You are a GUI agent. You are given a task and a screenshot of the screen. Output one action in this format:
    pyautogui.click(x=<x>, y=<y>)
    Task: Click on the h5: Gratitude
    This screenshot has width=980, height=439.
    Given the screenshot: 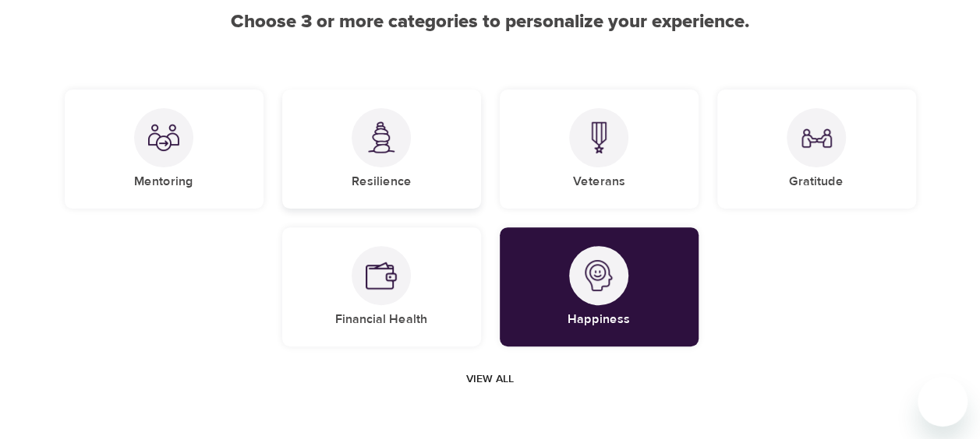 What is the action you would take?
    pyautogui.click(x=817, y=182)
    